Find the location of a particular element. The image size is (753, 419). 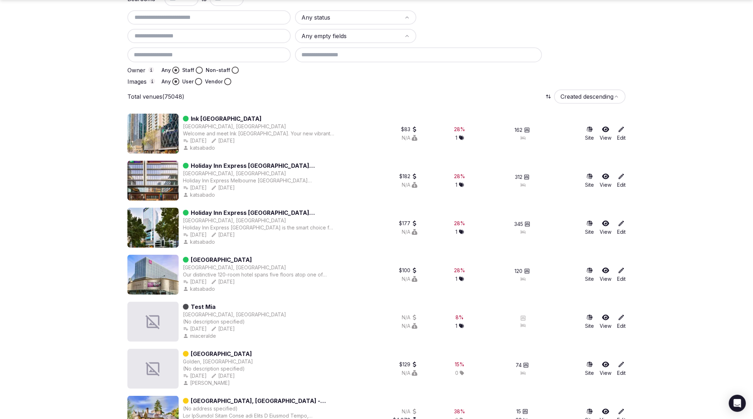

label: Vendor is located at coordinates (214, 82).